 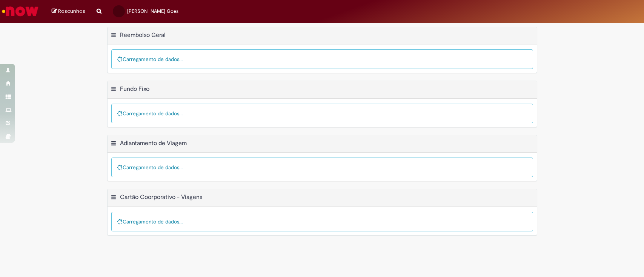 I want to click on h2: Adiantamento de Viagem, so click(x=153, y=143).